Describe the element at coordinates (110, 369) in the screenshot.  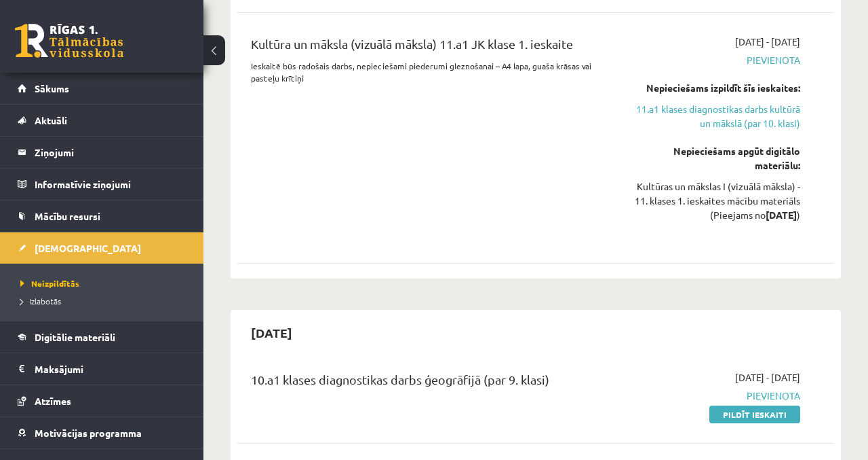
I see `legend: Maksājumi` at that location.